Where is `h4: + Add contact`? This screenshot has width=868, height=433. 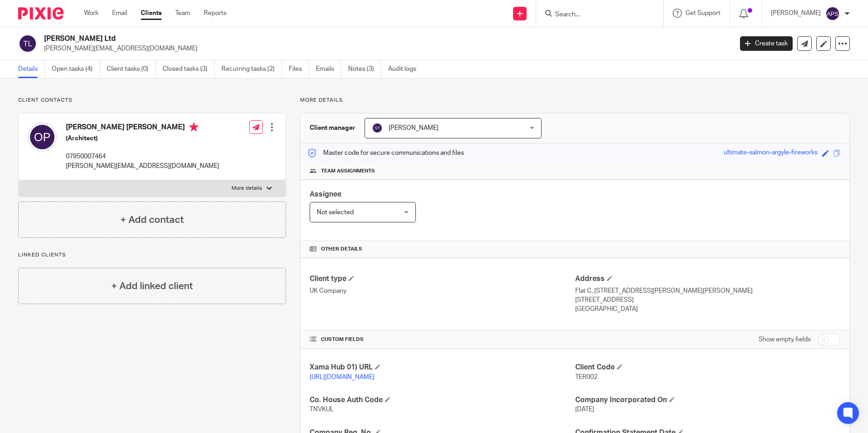 h4: + Add contact is located at coordinates (152, 220).